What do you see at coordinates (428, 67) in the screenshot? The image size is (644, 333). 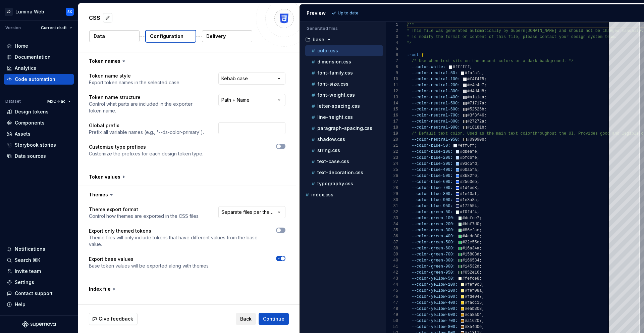 I see `span: --color-white:` at bounding box center [428, 67].